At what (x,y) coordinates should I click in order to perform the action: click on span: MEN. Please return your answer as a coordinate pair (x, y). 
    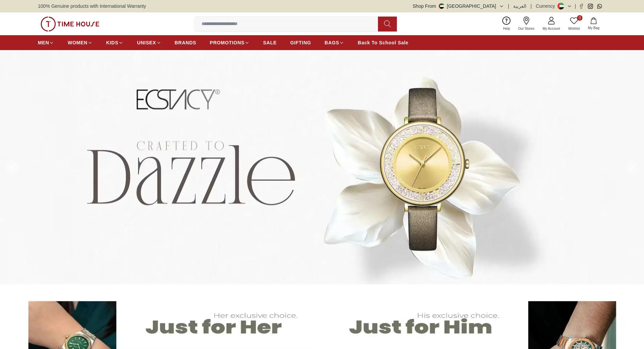
    Looking at the image, I should click on (44, 43).